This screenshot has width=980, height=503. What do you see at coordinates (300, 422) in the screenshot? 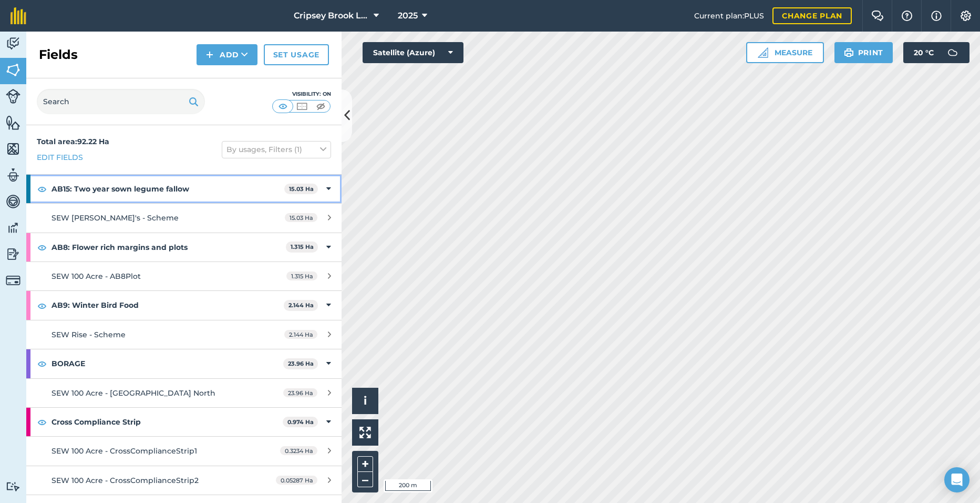
I see `strong: 0.974 Ha` at bounding box center [300, 422].